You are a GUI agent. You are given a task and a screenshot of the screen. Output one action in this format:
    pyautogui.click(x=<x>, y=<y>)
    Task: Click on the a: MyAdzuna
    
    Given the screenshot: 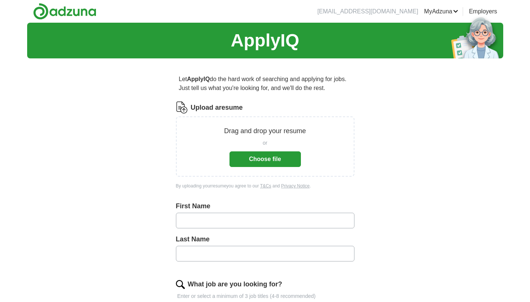 What is the action you would take?
    pyautogui.click(x=441, y=12)
    